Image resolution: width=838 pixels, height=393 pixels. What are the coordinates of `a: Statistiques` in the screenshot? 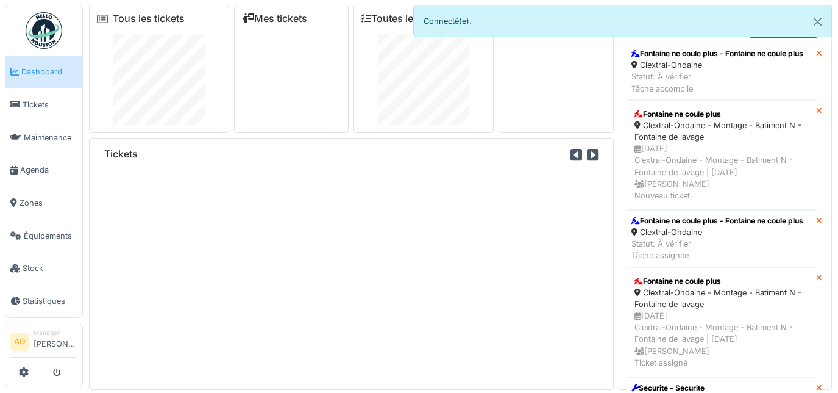 It's located at (44, 301).